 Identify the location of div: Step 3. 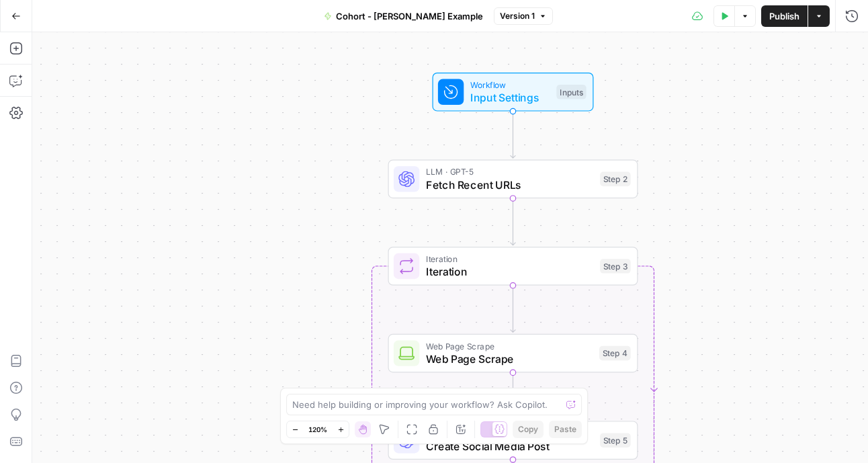
(616, 266).